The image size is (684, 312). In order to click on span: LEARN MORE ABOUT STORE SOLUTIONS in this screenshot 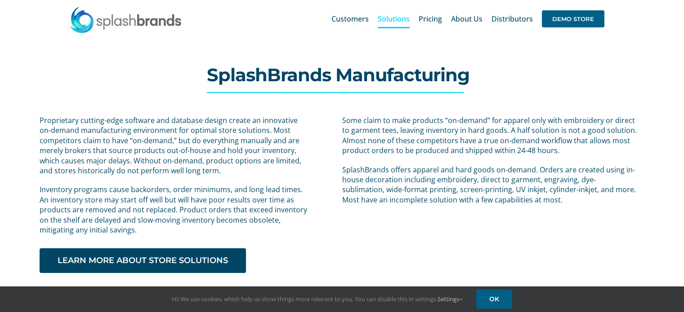, I will do `click(143, 261)`.